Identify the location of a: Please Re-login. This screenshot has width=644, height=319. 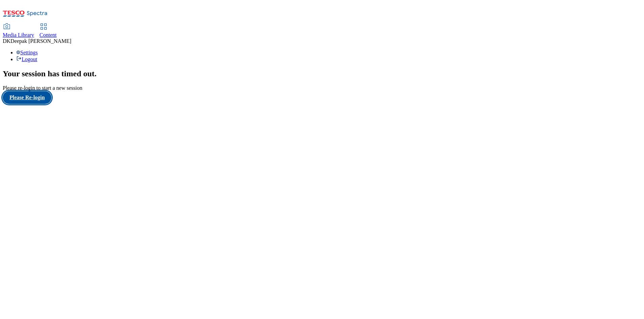
(322, 98).